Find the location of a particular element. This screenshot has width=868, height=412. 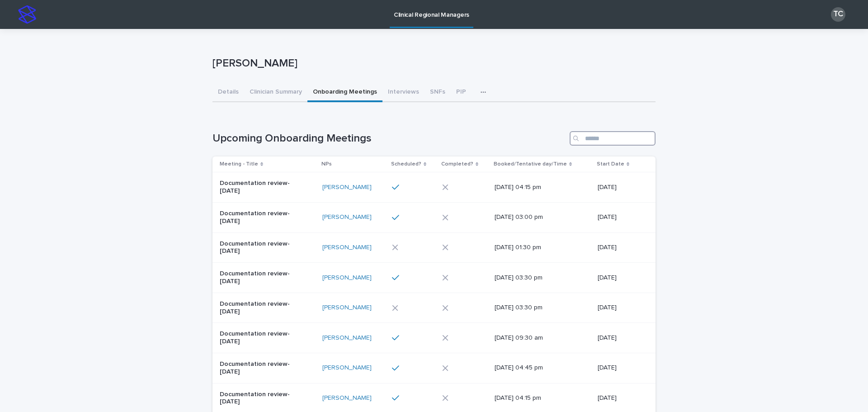

button: Details is located at coordinates (228, 93).